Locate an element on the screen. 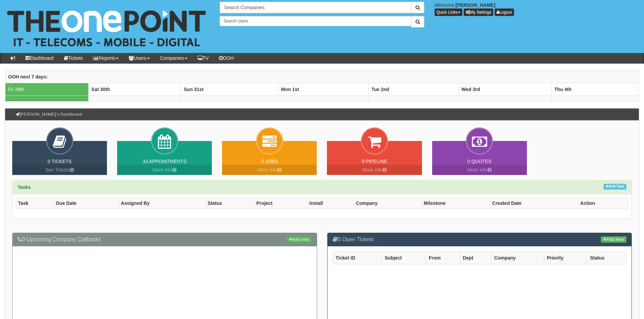  th: Assigned By is located at coordinates (162, 203).